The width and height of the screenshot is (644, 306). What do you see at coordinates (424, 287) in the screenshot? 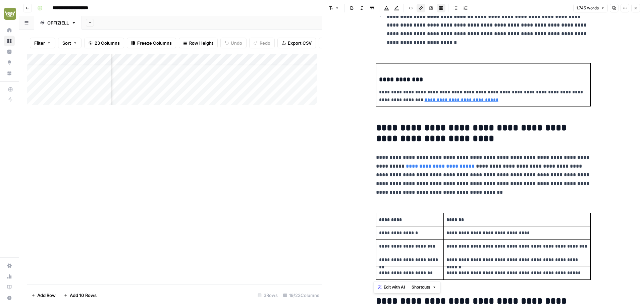
I see `button: Shortcuts` at bounding box center [424, 287].